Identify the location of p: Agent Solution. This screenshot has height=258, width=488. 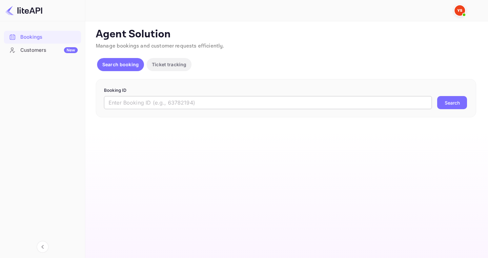
(286, 34).